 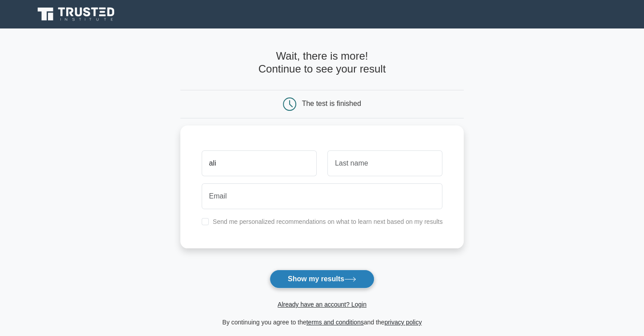 I want to click on input: Last name, so click(x=385, y=163).